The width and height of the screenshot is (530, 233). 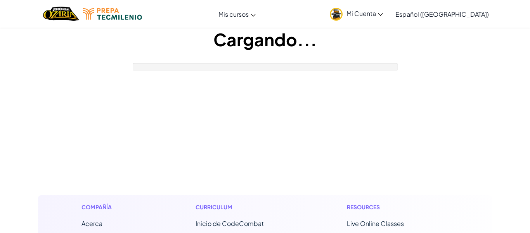 What do you see at coordinates (246, 207) in the screenshot?
I see `h1: Curriculum` at bounding box center [246, 207].